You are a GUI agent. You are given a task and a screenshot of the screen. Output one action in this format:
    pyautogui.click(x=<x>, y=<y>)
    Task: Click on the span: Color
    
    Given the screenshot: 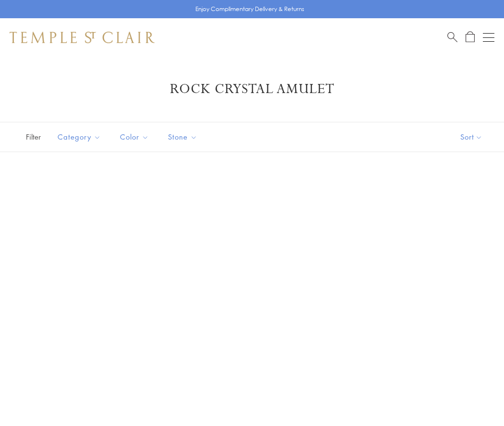 What is the action you would take?
    pyautogui.click(x=136, y=137)
    